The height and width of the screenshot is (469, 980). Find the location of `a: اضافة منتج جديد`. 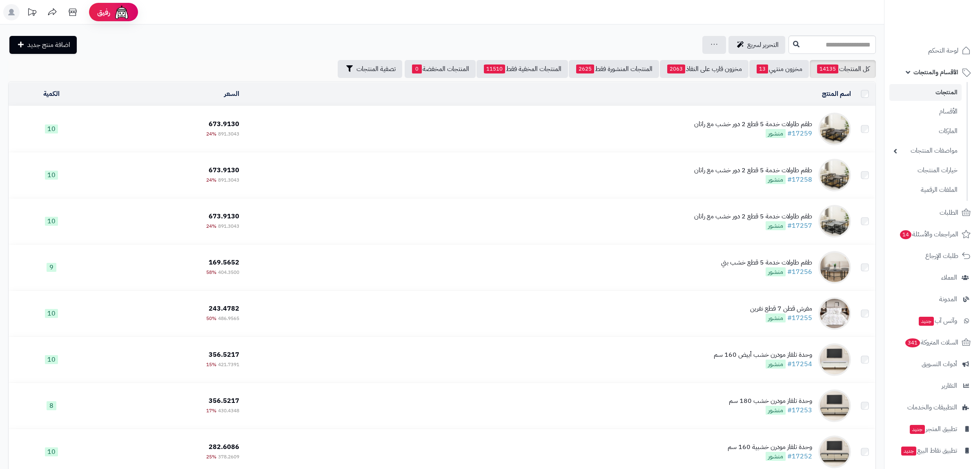

a: اضافة منتج جديد is located at coordinates (43, 45).